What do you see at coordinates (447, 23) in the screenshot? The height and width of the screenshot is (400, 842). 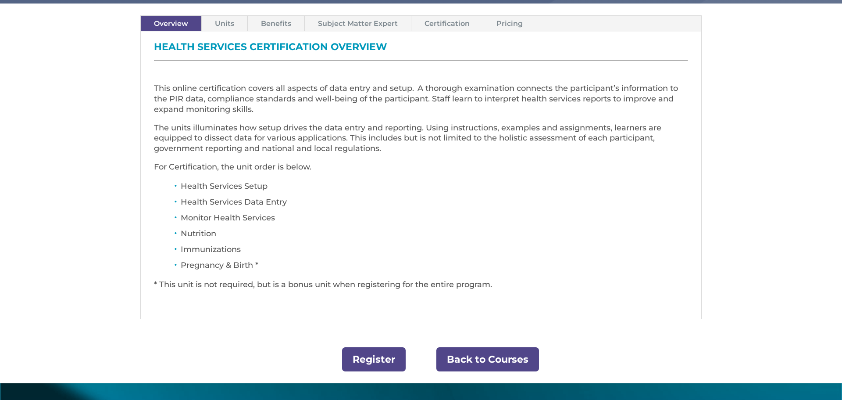 I see `a: Certification` at bounding box center [447, 23].